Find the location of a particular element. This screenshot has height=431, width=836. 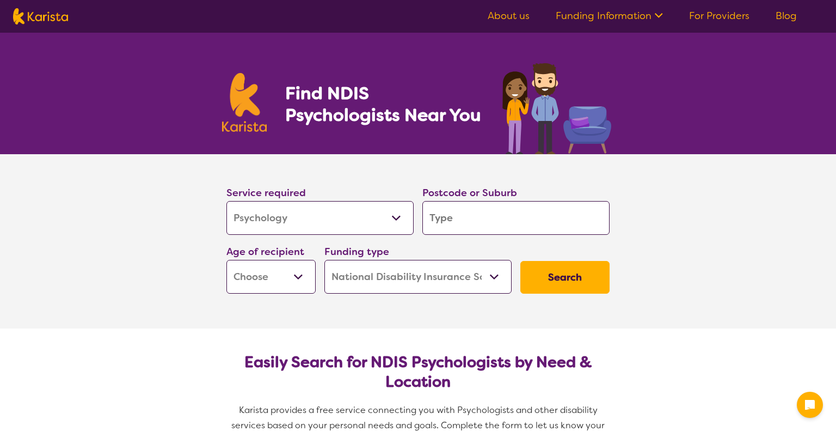

label: Funding type is located at coordinates (357, 251).